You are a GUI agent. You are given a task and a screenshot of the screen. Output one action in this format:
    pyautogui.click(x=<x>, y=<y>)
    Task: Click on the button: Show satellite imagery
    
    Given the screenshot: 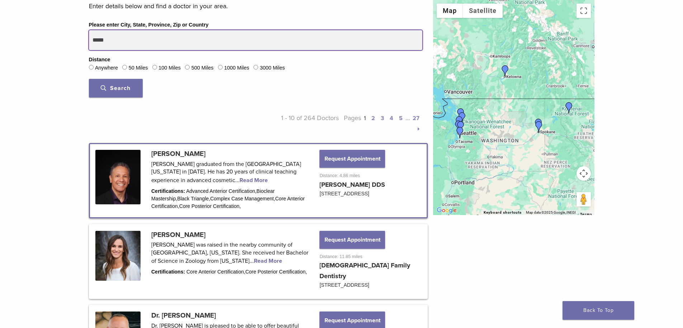 What is the action you would take?
    pyautogui.click(x=482, y=11)
    